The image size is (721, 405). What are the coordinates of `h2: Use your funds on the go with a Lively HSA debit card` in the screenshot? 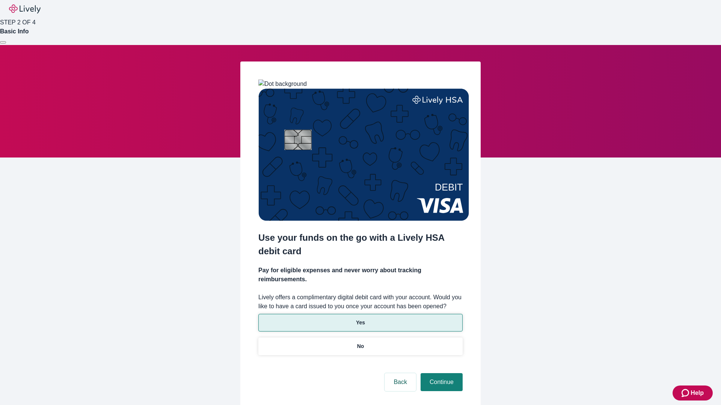 It's located at (360, 245).